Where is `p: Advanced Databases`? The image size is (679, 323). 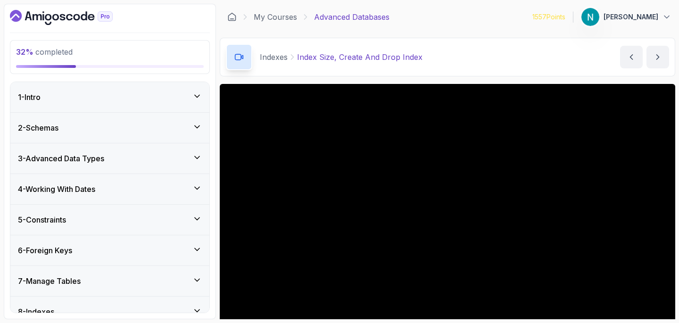
p: Advanced Databases is located at coordinates (352, 17).